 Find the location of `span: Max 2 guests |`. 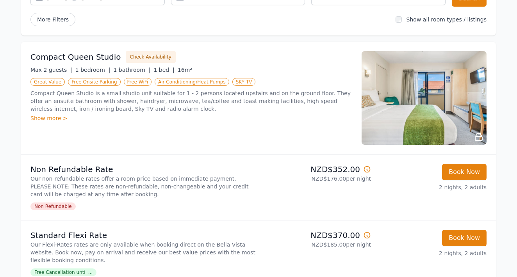

span: Max 2 guests | is located at coordinates (51, 70).